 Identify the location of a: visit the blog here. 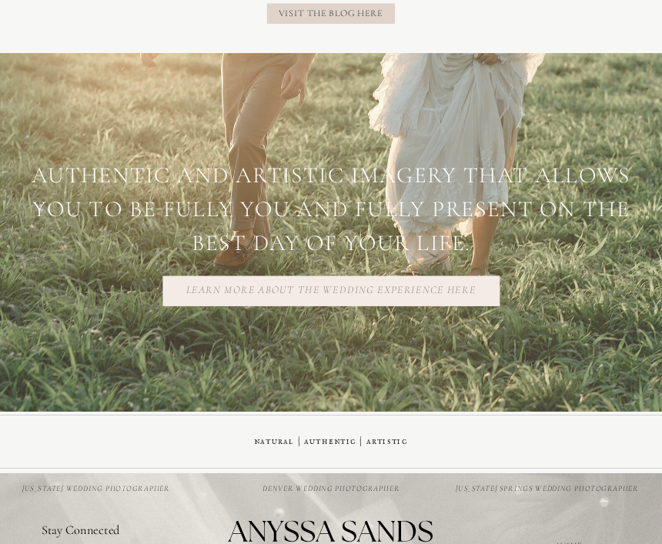
(331, 14).